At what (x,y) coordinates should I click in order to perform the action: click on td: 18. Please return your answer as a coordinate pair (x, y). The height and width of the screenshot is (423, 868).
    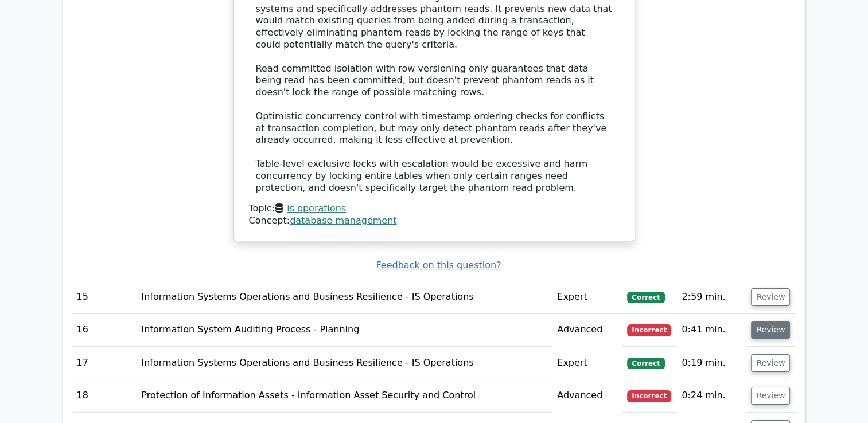
    Looking at the image, I should click on (104, 396).